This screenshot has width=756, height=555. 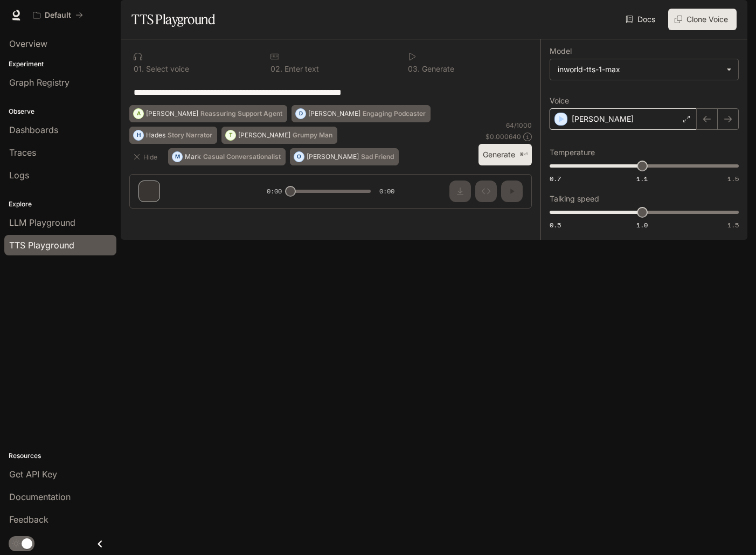 What do you see at coordinates (299, 157) in the screenshot?
I see `div: O` at bounding box center [299, 157].